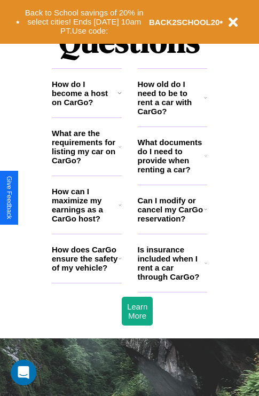  What do you see at coordinates (85, 258) in the screenshot?
I see `h3: How does CarGo ensure the safety of my vehicle?` at bounding box center [85, 258].